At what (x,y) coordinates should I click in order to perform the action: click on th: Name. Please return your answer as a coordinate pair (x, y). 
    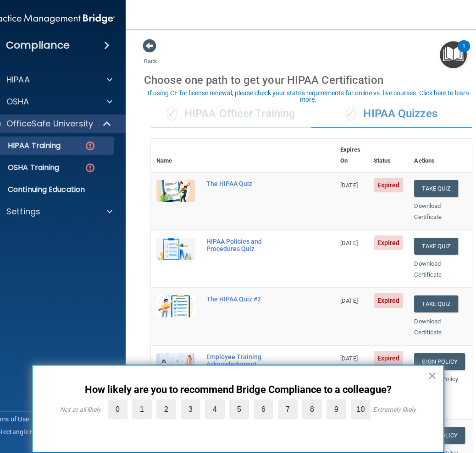
    Looking at the image, I should click on (176, 155).